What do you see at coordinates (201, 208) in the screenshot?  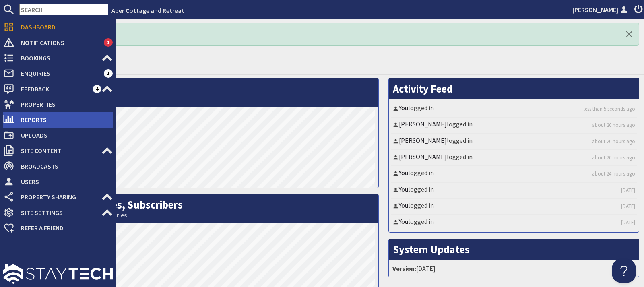 I see `h2: Bookings, Enquiries, Subscribers` at bounding box center [201, 208].